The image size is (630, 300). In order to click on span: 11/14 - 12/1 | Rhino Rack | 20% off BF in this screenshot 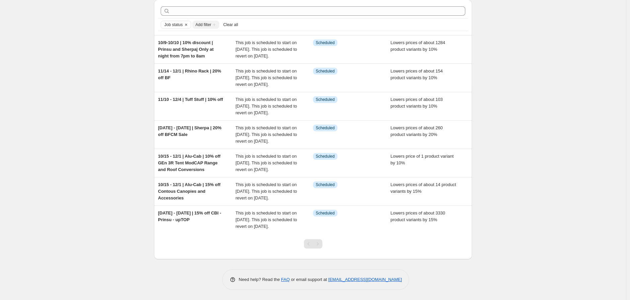, I will do `click(189, 74)`.